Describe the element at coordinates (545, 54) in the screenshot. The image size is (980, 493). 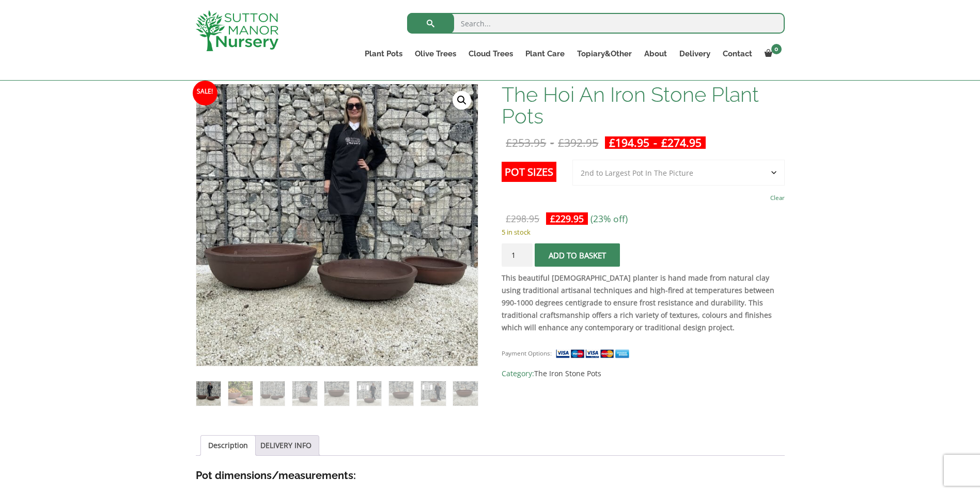
I see `a: Plant Care` at that location.